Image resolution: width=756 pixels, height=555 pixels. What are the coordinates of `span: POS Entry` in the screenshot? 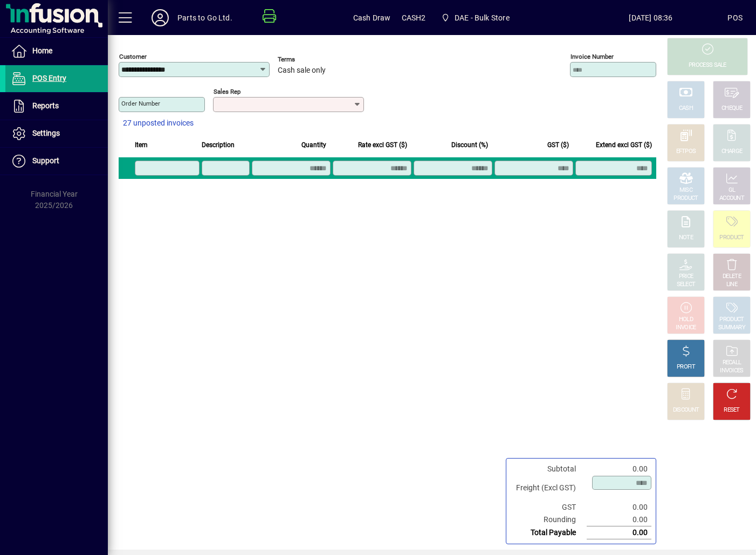 It's located at (49, 79).